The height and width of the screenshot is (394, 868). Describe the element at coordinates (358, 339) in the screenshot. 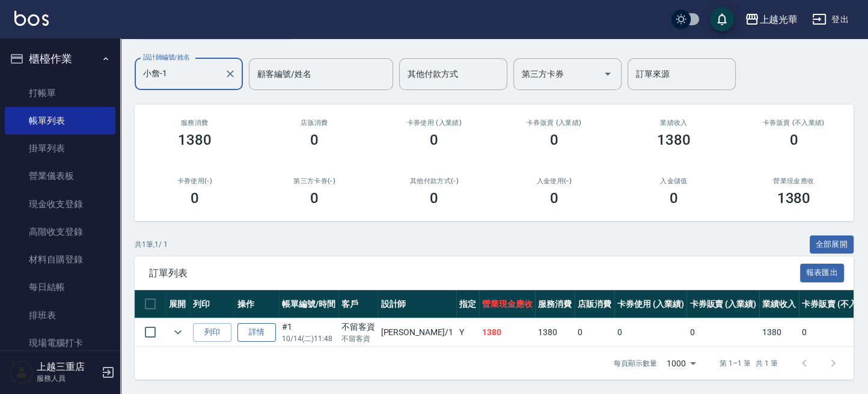

I see `p: 不留客資` at that location.